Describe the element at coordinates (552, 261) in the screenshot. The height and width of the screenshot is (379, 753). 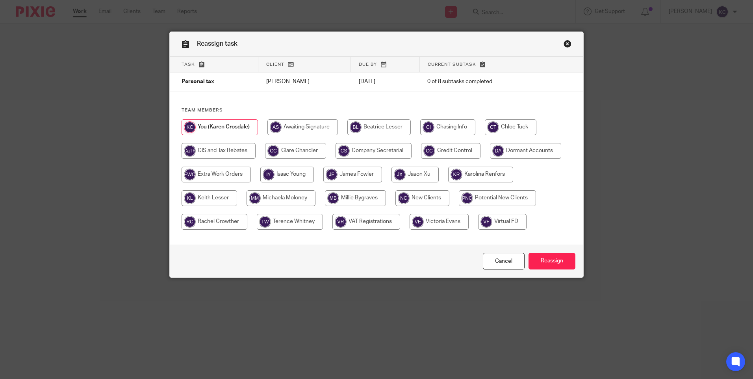
I see `input: Reassign` at that location.